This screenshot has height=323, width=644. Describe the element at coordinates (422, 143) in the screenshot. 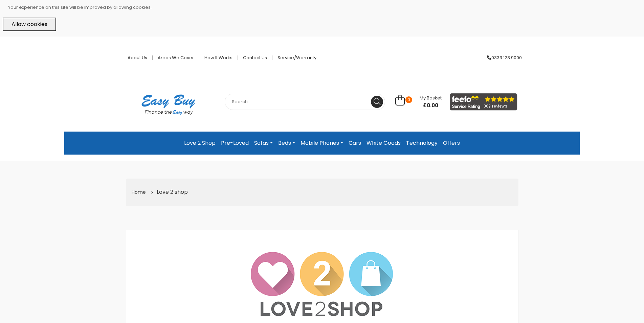

I see `a: Technology` at that location.